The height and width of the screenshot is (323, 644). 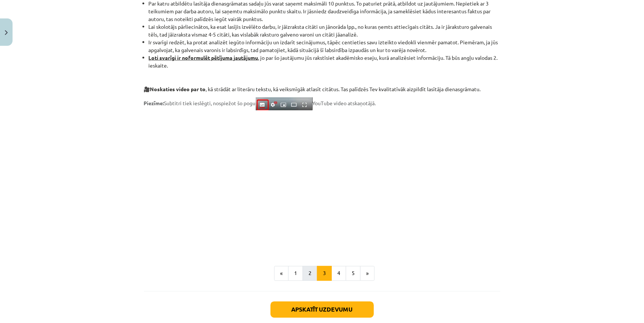 What do you see at coordinates (154, 103) in the screenshot?
I see `strong: Piezīme:` at bounding box center [154, 103].